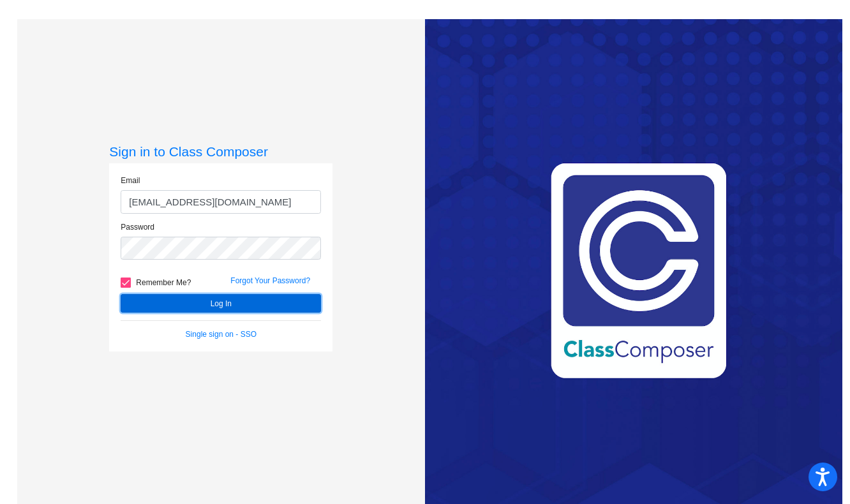  I want to click on h3: Sign in to Class Composer, so click(221, 151).